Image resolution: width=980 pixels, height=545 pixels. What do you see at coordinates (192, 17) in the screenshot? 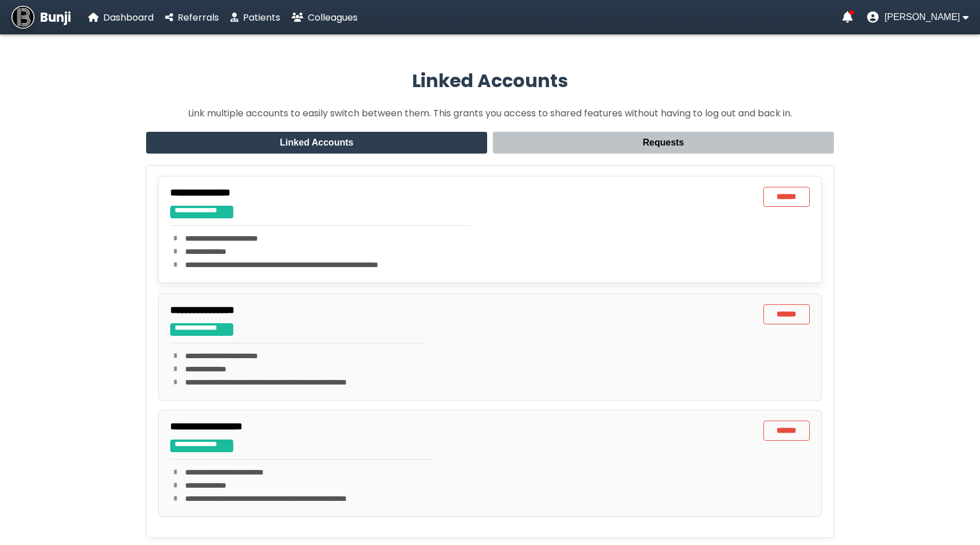
I see `a: Referrals` at bounding box center [192, 17].